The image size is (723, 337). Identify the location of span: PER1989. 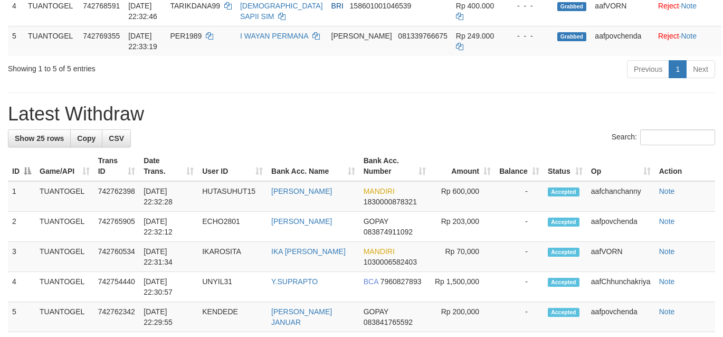
(186, 36).